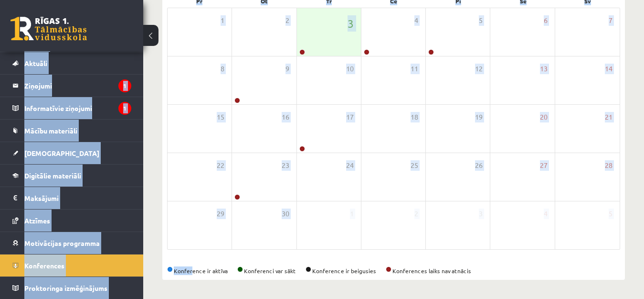 The height and width of the screenshot is (299, 644). I want to click on span: 17, so click(350, 117).